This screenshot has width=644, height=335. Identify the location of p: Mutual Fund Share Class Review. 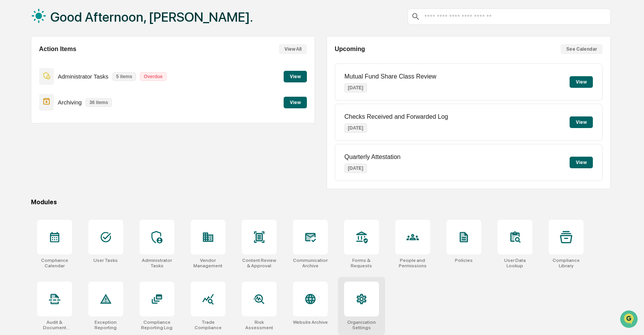
(390, 77).